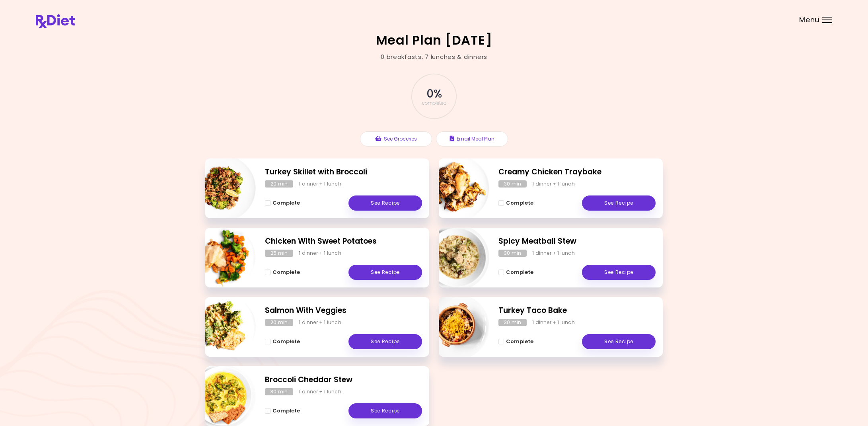 The height and width of the screenshot is (426, 868). I want to click on h2: Turkey Taco Bake, so click(576, 311).